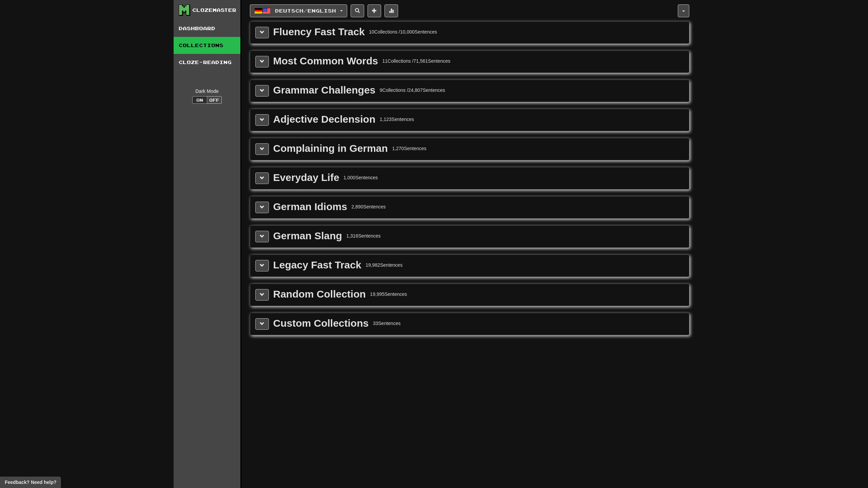 The width and height of the screenshot is (868, 488). Describe the element at coordinates (368, 207) in the screenshot. I see `div: 2,890 Sentences` at that location.